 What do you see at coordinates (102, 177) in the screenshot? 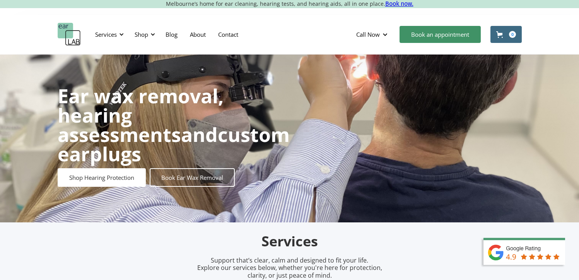
I see `a: Shop Hearing Protection` at bounding box center [102, 177].